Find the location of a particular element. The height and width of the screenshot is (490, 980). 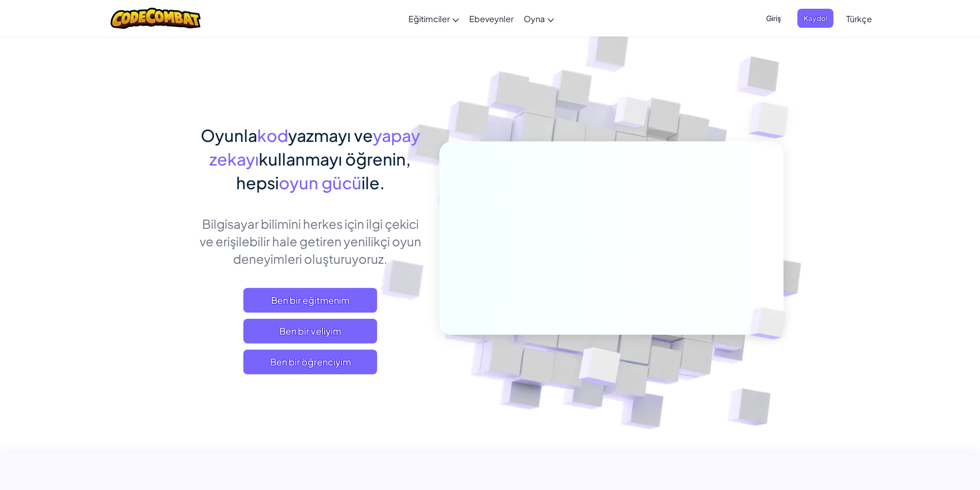

a: Ben bir eğitmenim is located at coordinates (310, 300).